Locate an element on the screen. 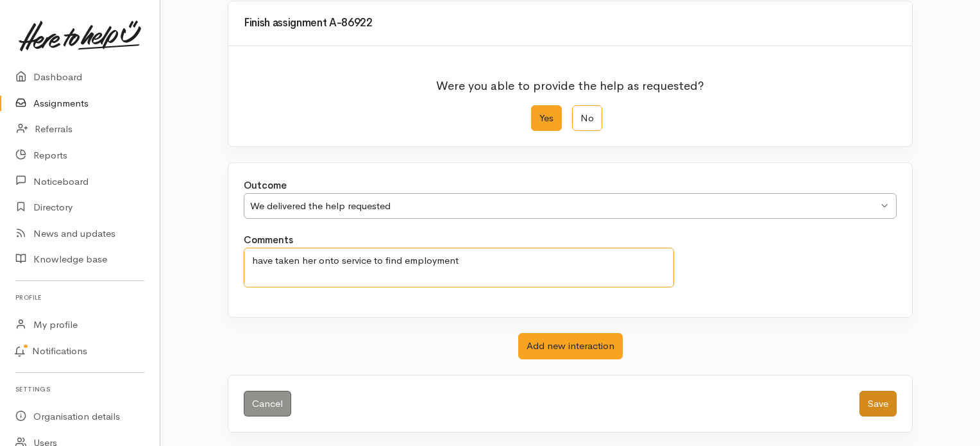 This screenshot has width=980, height=446. a: Cancel is located at coordinates (267, 404).